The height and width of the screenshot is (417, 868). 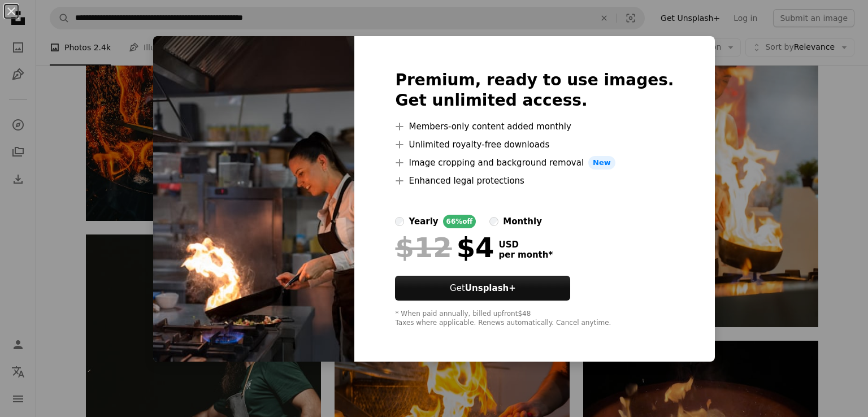 What do you see at coordinates (602, 163) in the screenshot?
I see `span: New` at bounding box center [602, 163].